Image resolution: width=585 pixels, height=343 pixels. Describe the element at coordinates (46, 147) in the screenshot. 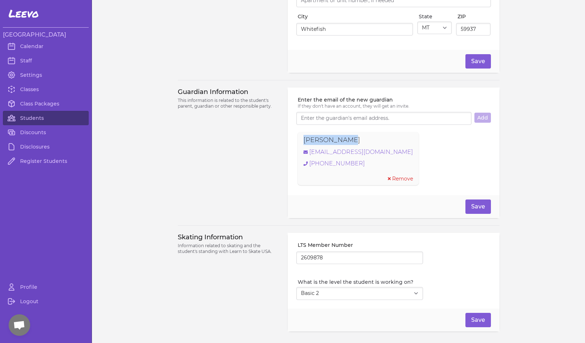

I see `a: Disclosures` at that location.